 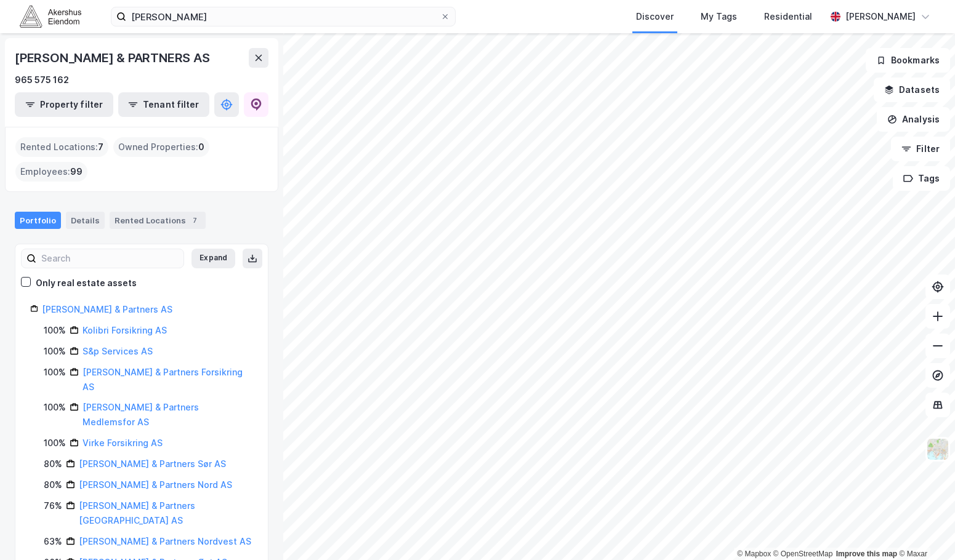 I want to click on div: 965 575 162, so click(x=42, y=80).